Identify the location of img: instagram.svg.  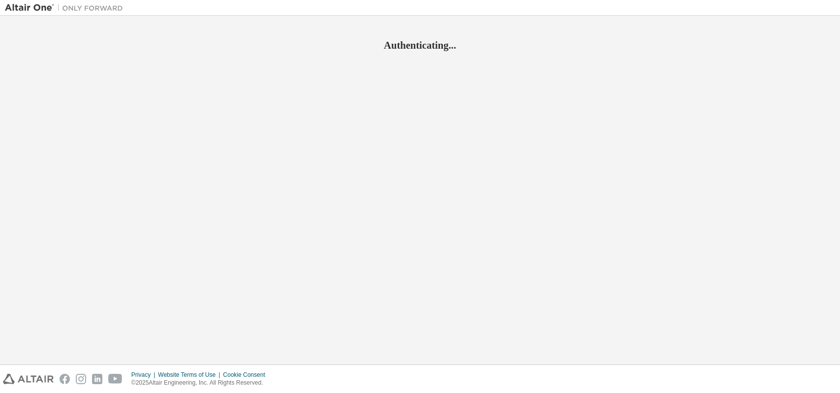
(81, 379).